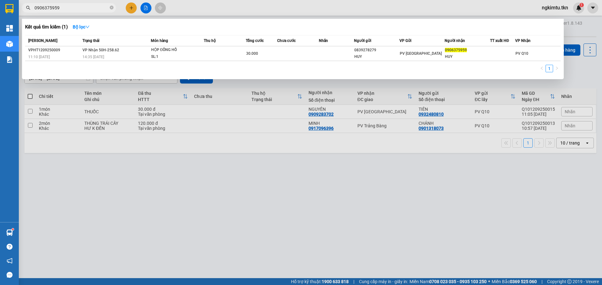 Image resolution: width=602 pixels, height=285 pixels. Describe the element at coordinates (549, 69) in the screenshot. I see `li: 1` at that location.